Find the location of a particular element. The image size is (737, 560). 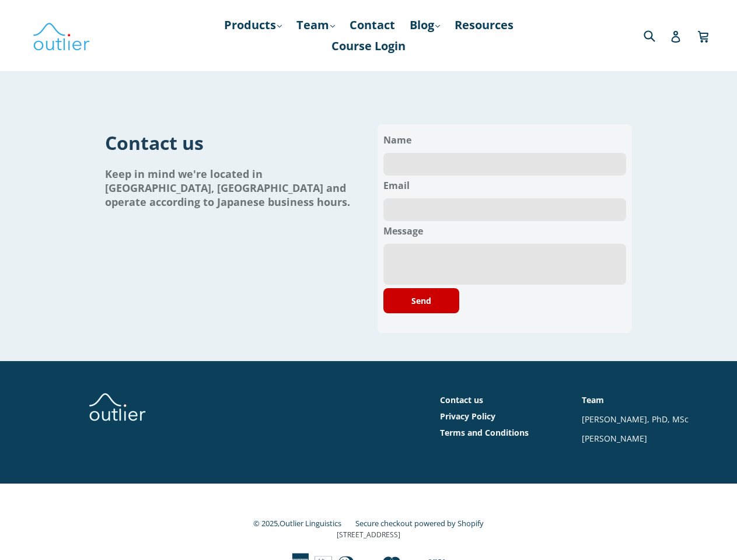

button: Send is located at coordinates (421, 301).